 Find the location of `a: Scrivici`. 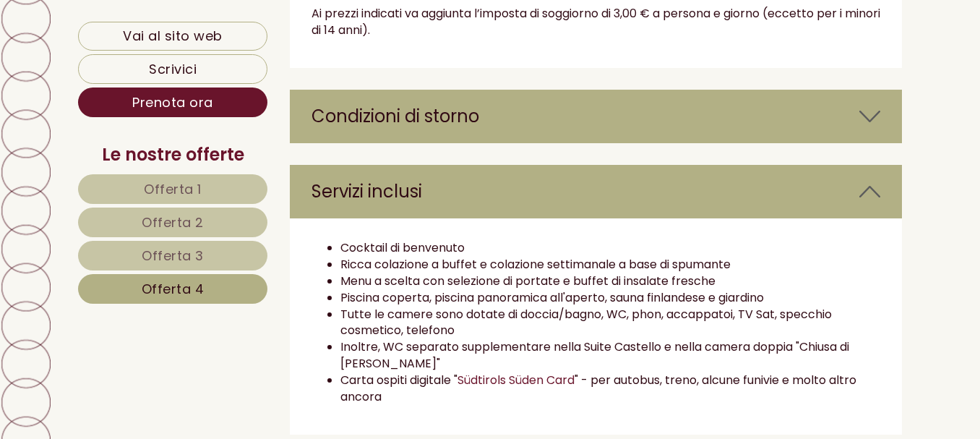

a: Scrivici is located at coordinates (173, 68).